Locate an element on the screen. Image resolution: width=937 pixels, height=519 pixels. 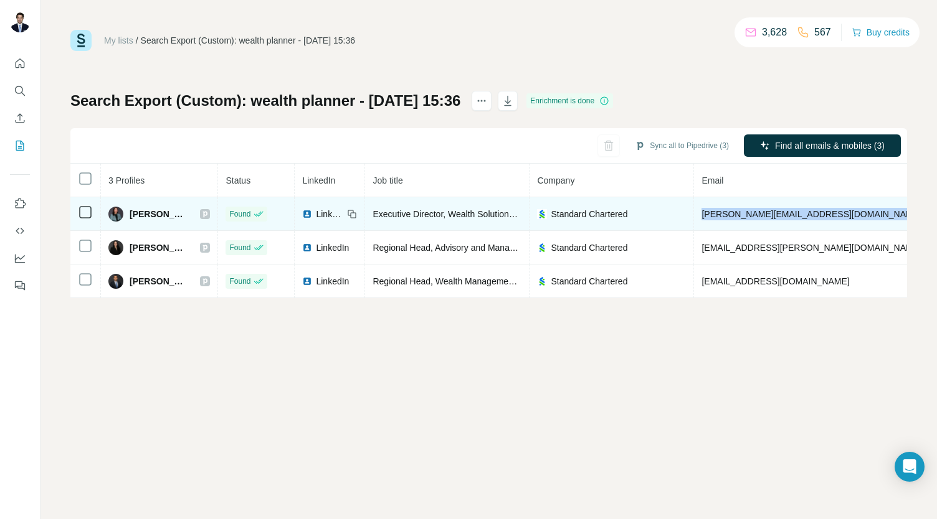
p: 567 is located at coordinates (822, 32).